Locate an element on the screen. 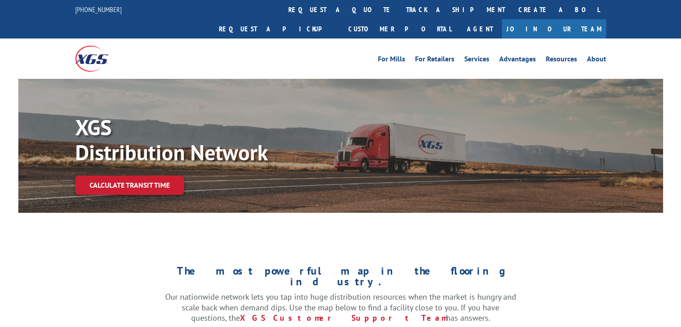 Image resolution: width=681 pixels, height=327 pixels. a: Join Our Team is located at coordinates (554, 29).